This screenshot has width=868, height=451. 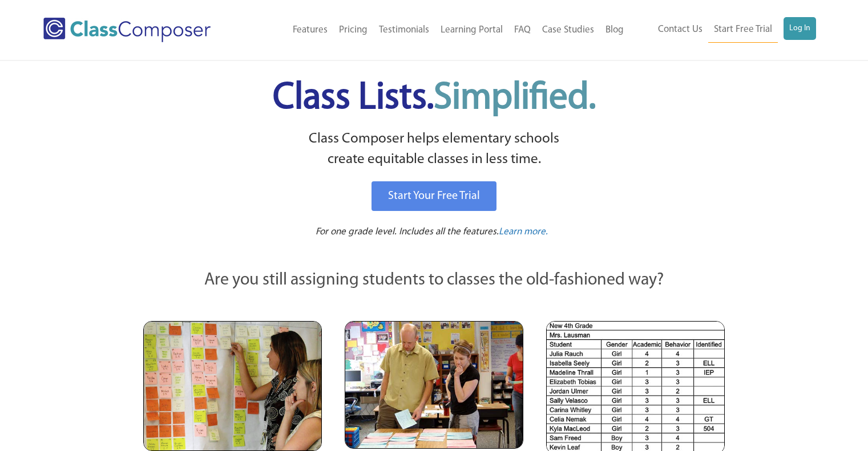 I want to click on a: Blog, so click(x=614, y=31).